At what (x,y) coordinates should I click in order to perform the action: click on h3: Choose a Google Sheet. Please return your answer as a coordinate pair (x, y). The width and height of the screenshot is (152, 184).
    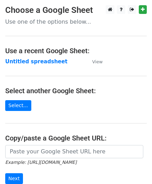
    Looking at the image, I should click on (76, 10).